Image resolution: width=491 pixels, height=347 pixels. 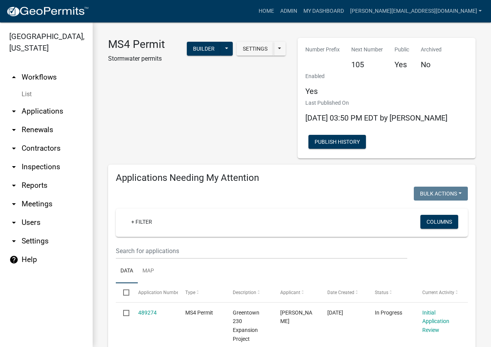 What do you see at coordinates (154, 292) in the screenshot?
I see `datatable-header-cell: Application Number` at bounding box center [154, 292].